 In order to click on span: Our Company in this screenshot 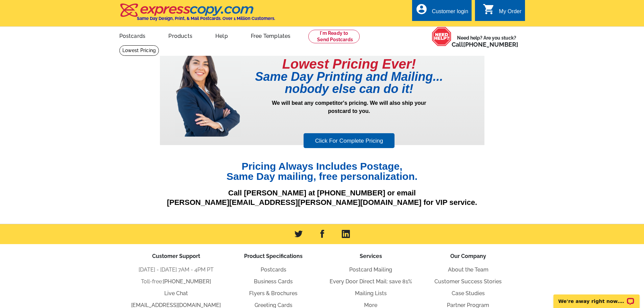, I will do `click(468, 256)`.